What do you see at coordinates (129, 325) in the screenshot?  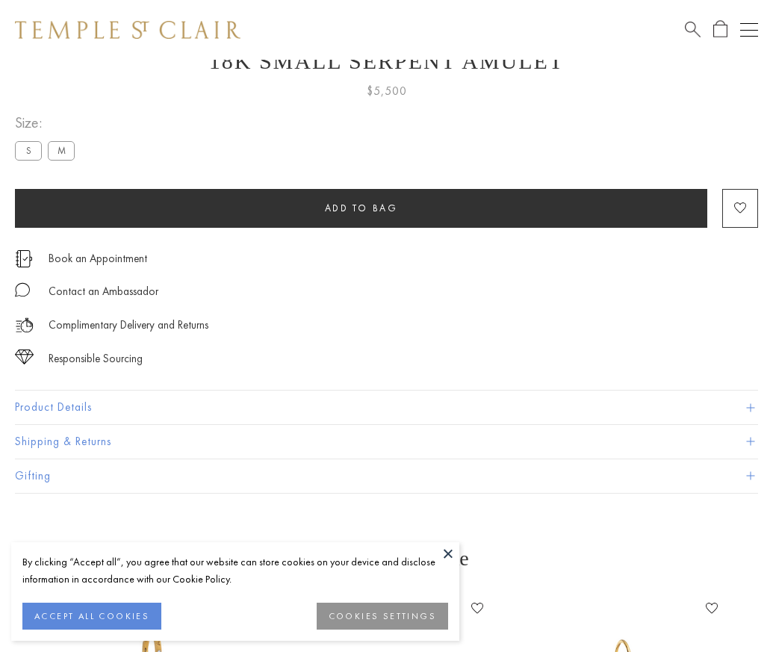 I see `p: Complimentary Delivery and Returns` at bounding box center [129, 325].